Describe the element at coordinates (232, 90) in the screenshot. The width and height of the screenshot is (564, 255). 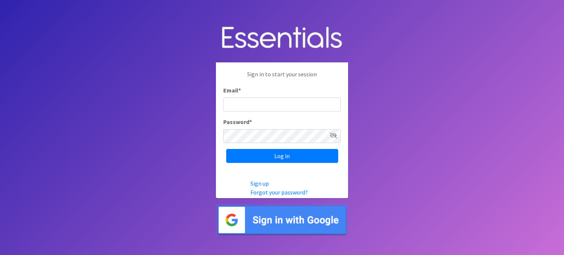
I see `label: Email` at that location.